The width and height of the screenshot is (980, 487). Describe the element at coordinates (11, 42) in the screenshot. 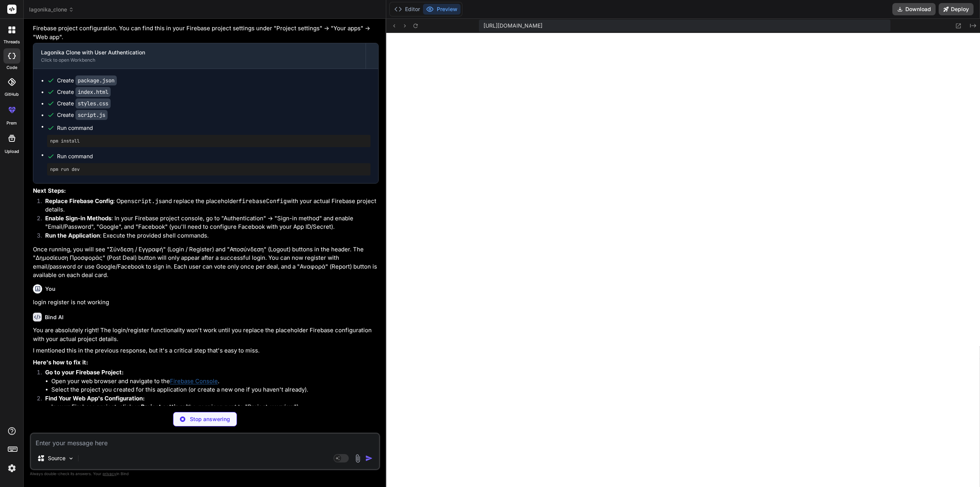

I see `label: threads` at that location.